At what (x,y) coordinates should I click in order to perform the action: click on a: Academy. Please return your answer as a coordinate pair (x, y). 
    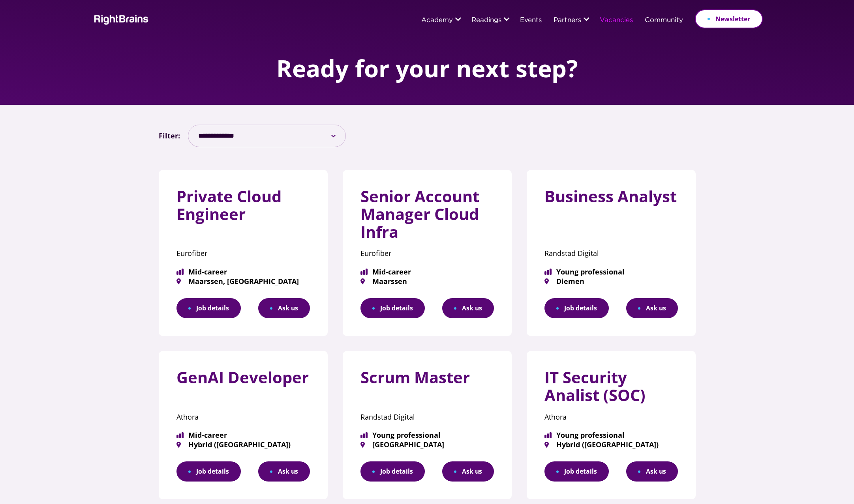
    Looking at the image, I should click on (437, 20).